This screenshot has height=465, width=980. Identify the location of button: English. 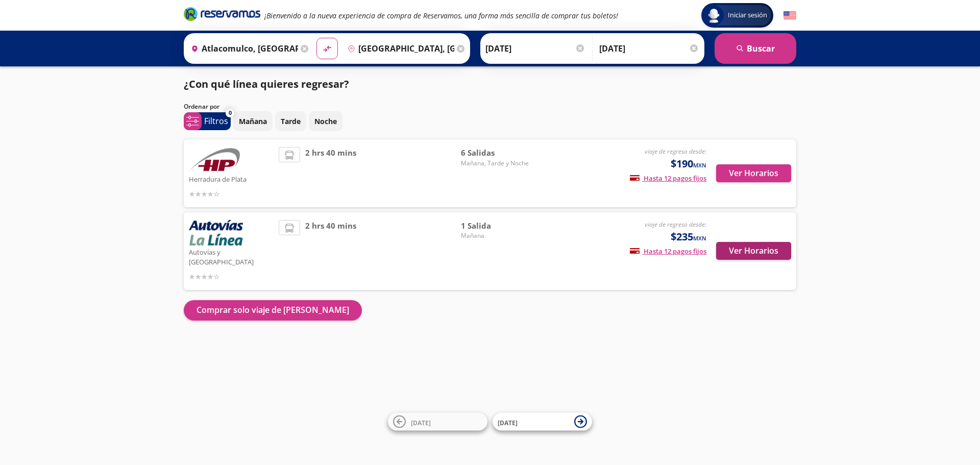
(790, 15).